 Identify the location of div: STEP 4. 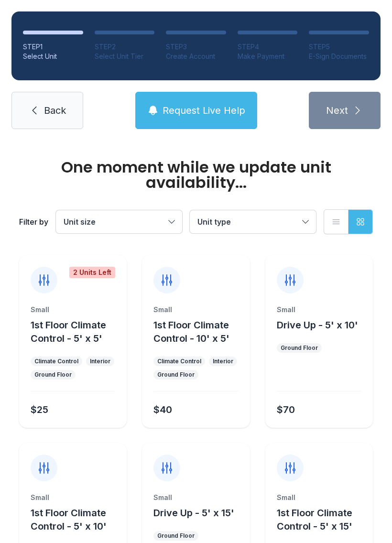
(268, 47).